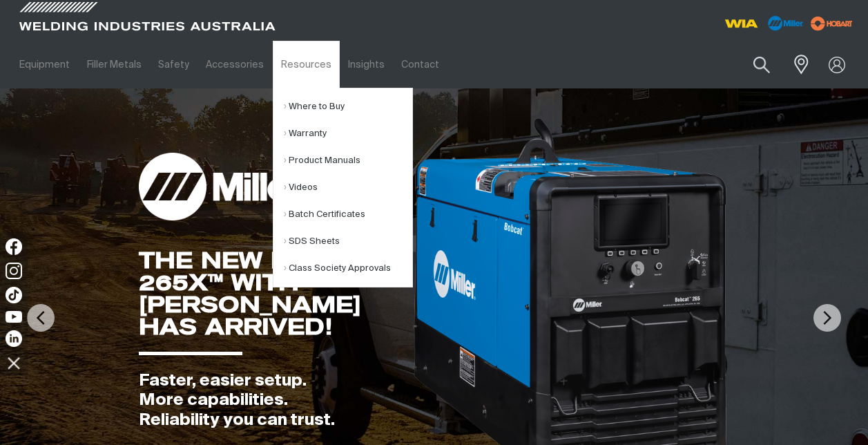  I want to click on a: Resources, so click(306, 64).